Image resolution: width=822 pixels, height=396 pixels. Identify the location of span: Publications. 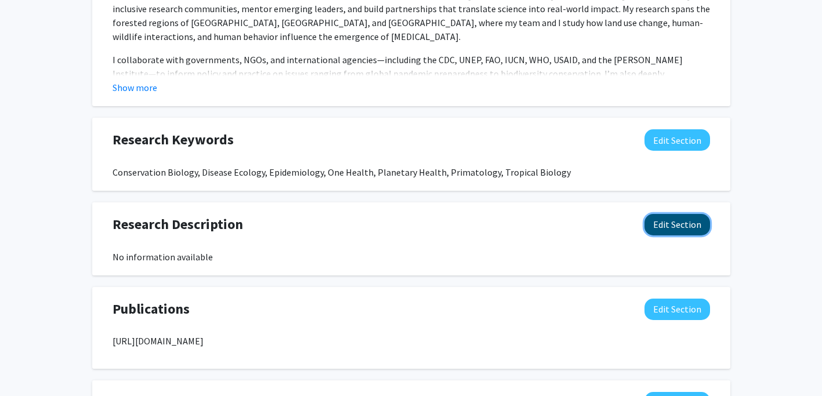
(151, 309).